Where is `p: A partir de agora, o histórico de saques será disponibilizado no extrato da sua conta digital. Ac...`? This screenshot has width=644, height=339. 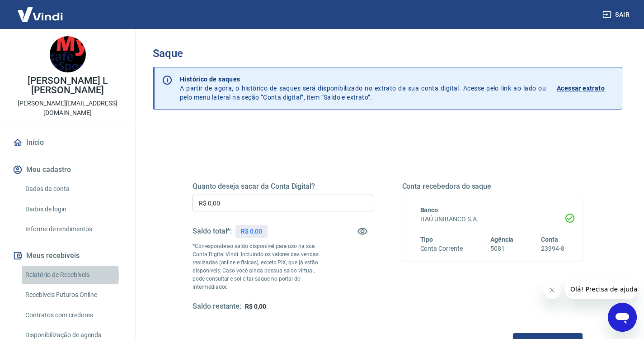
p: A partir de agora, o histórico de saques será disponibilizado no extrato da sua conta digital. Ac... is located at coordinates (363, 88).